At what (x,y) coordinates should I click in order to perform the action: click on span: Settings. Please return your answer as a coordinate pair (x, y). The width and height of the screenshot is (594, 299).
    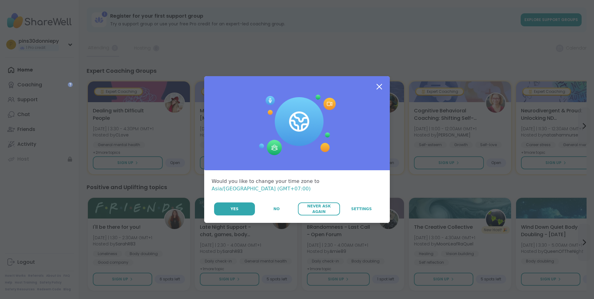
    Looking at the image, I should click on (361, 209).